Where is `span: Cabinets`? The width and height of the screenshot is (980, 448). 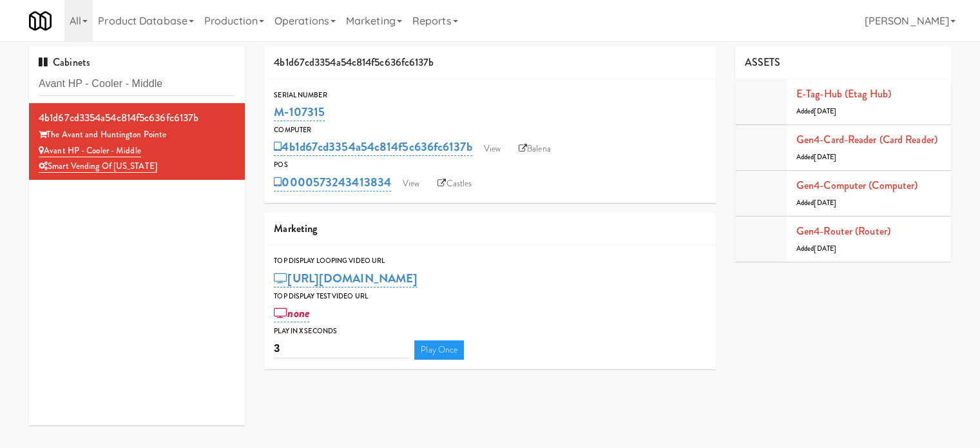
span: Cabinets is located at coordinates (64, 62).